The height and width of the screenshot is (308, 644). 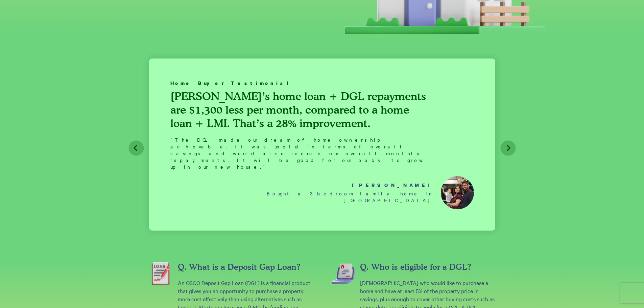 What do you see at coordinates (508, 148) in the screenshot?
I see `button: Next slide` at bounding box center [508, 148].